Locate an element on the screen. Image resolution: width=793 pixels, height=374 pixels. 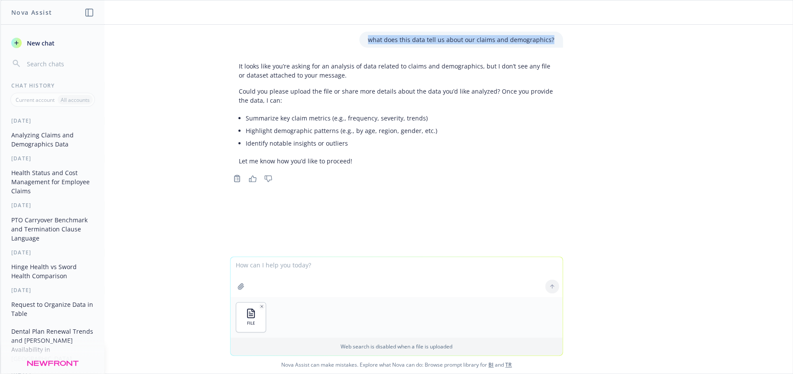
span: New chat is located at coordinates (40, 43).